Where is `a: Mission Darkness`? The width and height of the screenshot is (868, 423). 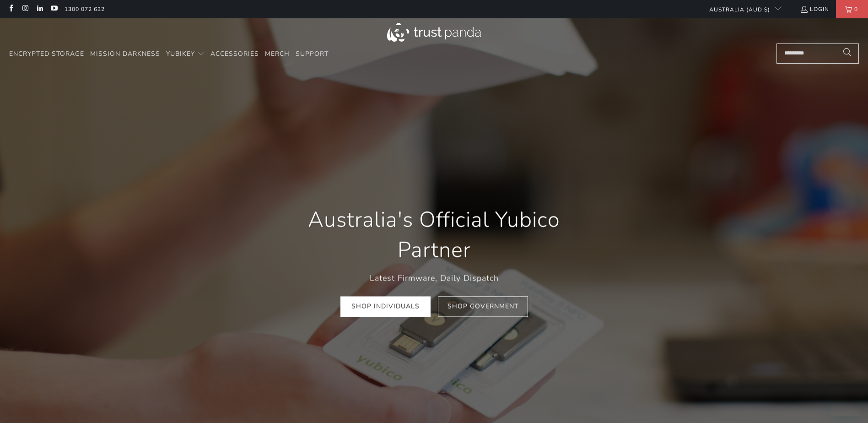
a: Mission Darkness is located at coordinates (125, 54).